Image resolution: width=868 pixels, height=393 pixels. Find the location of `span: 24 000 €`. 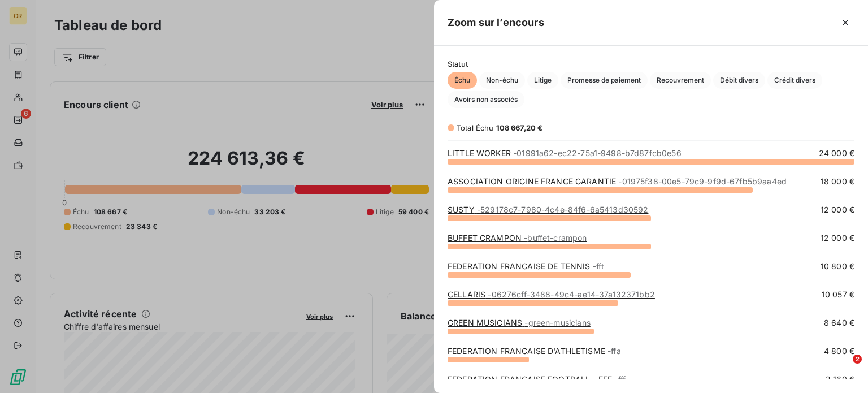

span: 24 000 € is located at coordinates (836, 153).